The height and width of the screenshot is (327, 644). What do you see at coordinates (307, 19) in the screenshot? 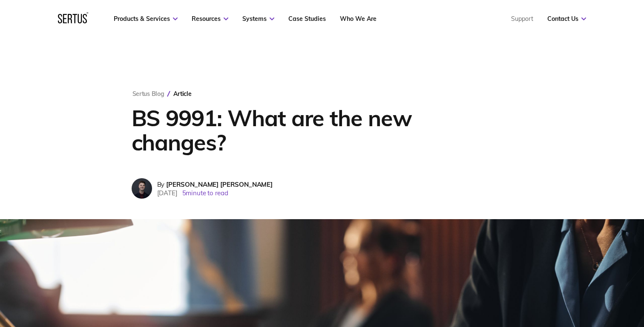
I see `a: Case Studies` at bounding box center [307, 19].